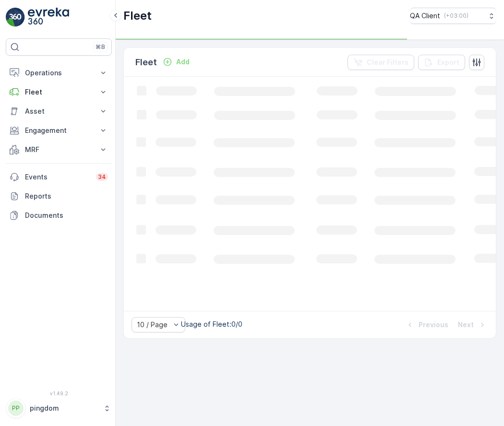 This screenshot has height=426, width=504. I want to click on p: Add, so click(182, 62).